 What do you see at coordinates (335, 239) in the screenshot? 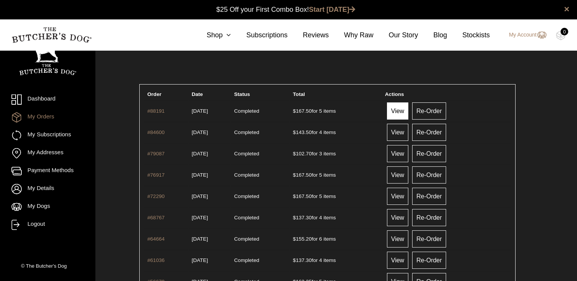
I see `td: for 6 items` at bounding box center [335, 239].